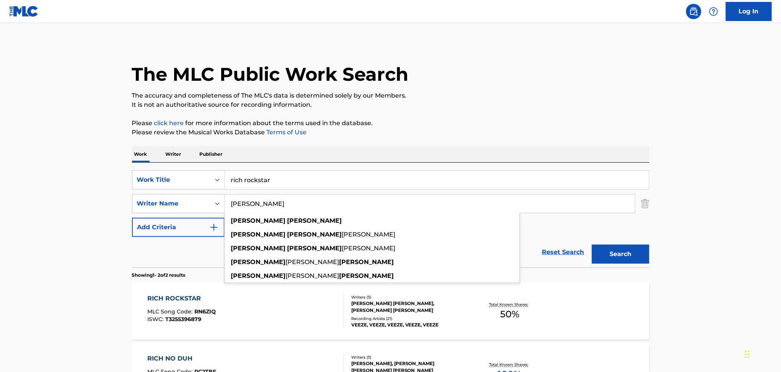 Image resolution: width=781 pixels, height=372 pixels. What do you see at coordinates (141, 154) in the screenshot?
I see `p: Work` at bounding box center [141, 154].